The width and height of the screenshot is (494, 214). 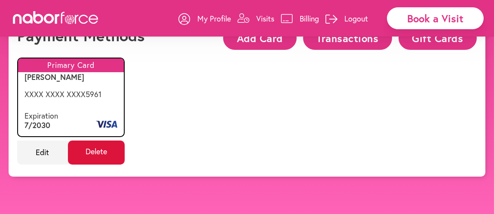 I want to click on p: Visits, so click(x=265, y=18).